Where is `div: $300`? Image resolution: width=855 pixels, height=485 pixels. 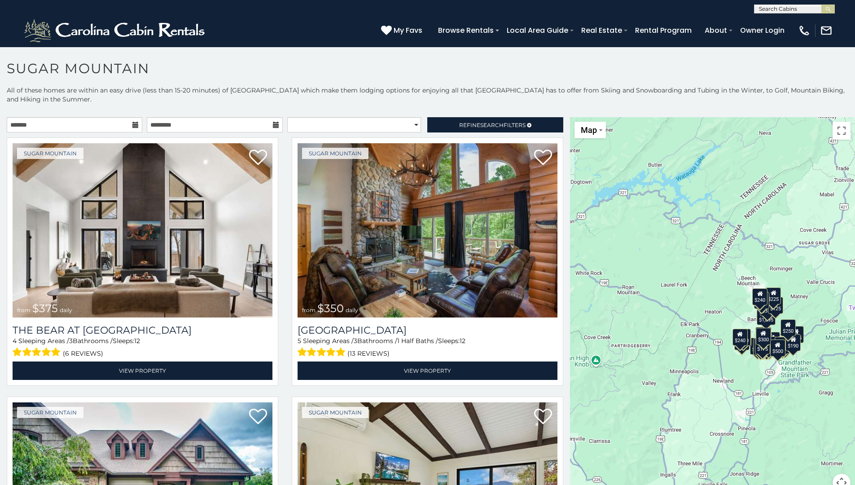
div: $300 is located at coordinates (763, 336).